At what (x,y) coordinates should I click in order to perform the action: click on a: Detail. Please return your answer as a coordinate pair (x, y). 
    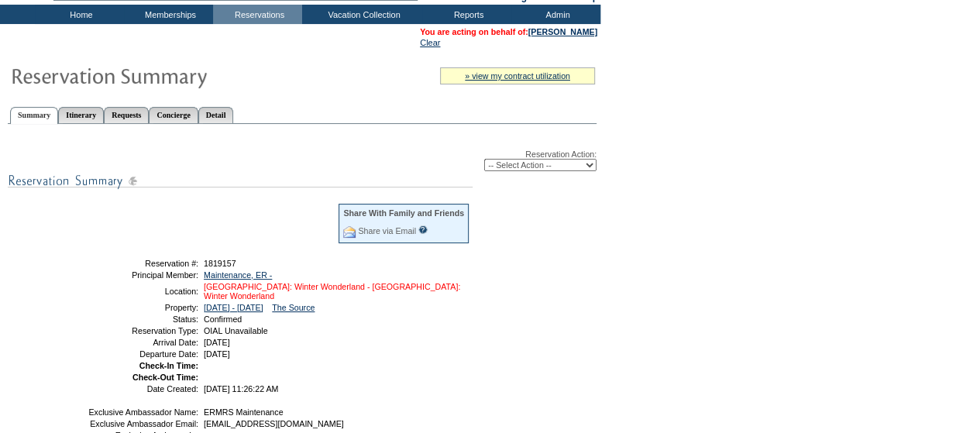
    Looking at the image, I should click on (216, 115).